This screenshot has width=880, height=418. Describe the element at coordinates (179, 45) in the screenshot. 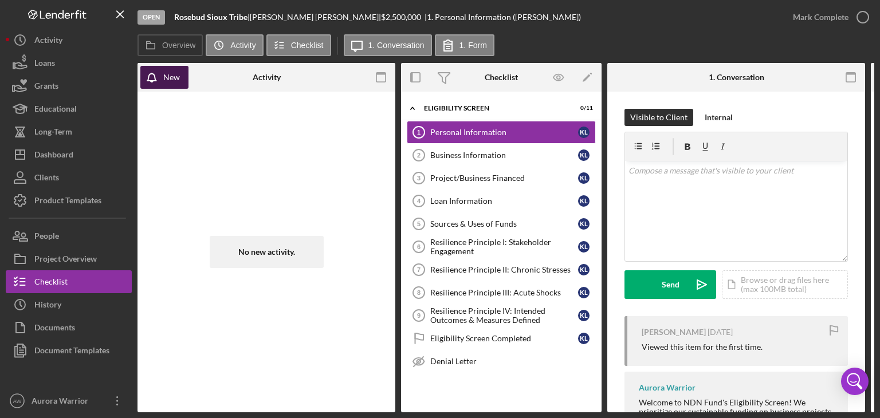

I see `label: Overview` at that location.